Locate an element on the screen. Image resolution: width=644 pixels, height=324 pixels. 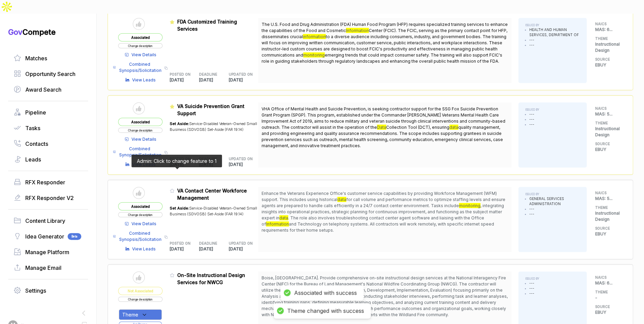
span: MAS: 6 ... is located at coordinates (603, 283).